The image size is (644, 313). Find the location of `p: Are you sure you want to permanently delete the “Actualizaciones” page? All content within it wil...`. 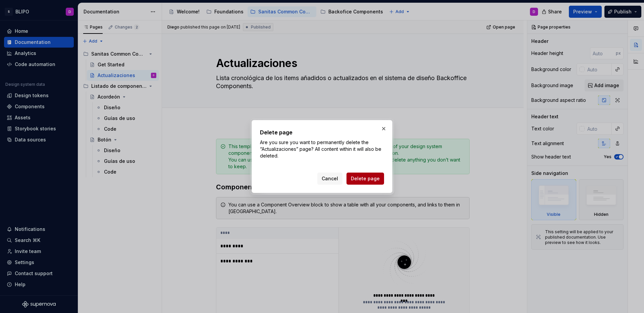

p: Are you sure you want to permanently delete the “Actualizaciones” page? All content within it wil... is located at coordinates (322, 149).